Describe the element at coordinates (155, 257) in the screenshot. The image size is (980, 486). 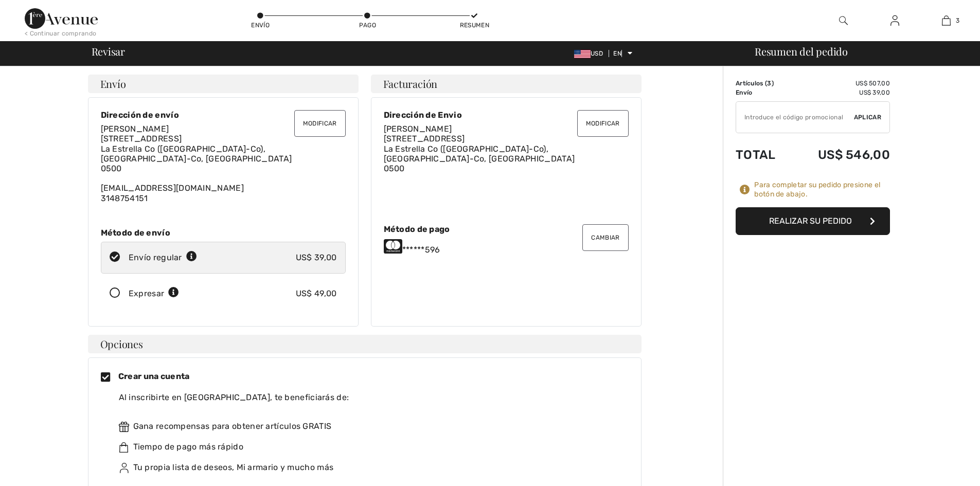
I see `font: Envío regular` at that location.